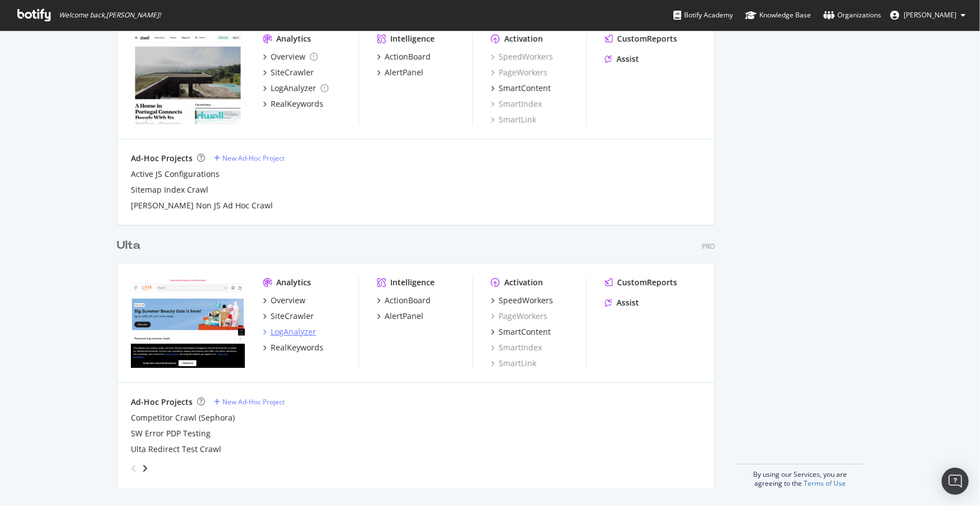 This screenshot has width=980, height=506. What do you see at coordinates (170, 190) in the screenshot?
I see `a: Sitemap Index Crawl` at bounding box center [170, 190].